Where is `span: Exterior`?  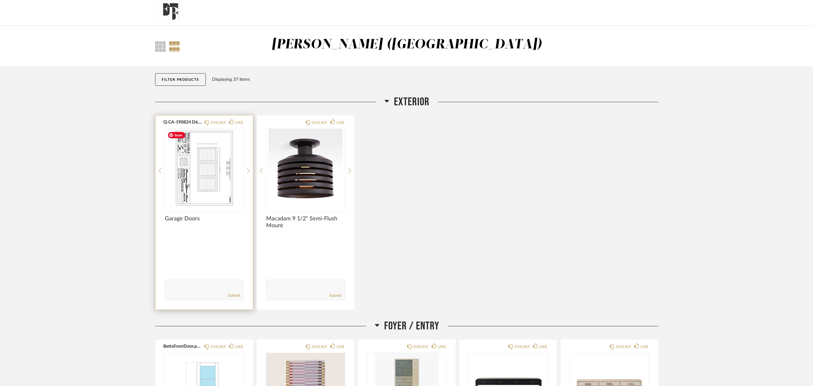 span: Exterior is located at coordinates (411, 102).